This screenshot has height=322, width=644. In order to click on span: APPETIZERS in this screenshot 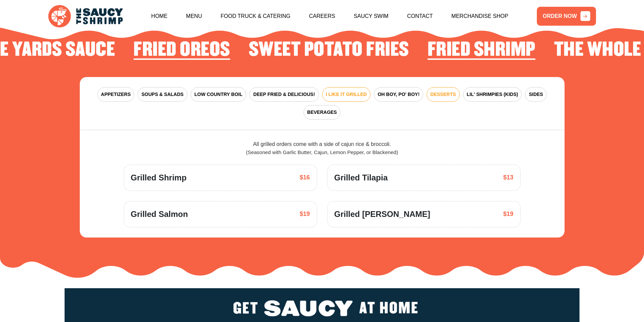, I will do `click(116, 95)`.